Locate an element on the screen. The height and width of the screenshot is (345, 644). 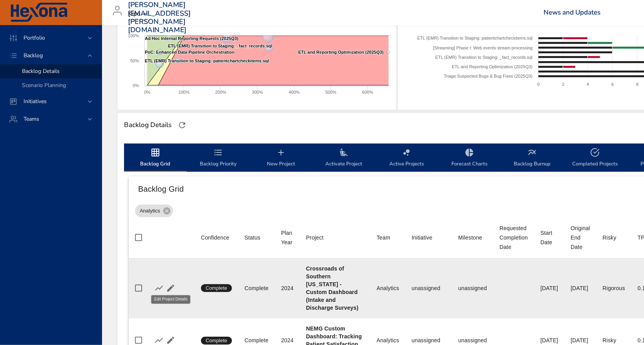
div: Initiative is located at coordinates (422, 238).